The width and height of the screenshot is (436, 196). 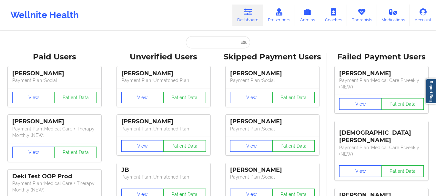 What do you see at coordinates (163, 57) in the screenshot?
I see `div: Unverified Users` at bounding box center [163, 57].